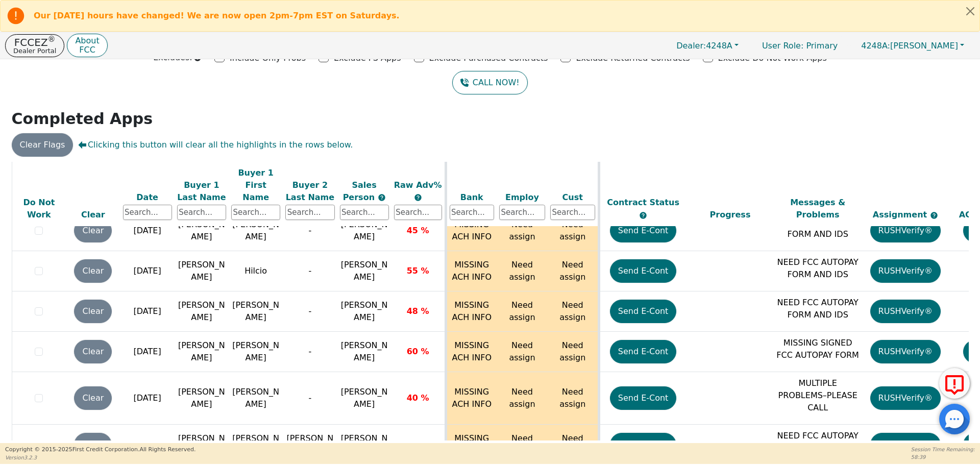 The width and height of the screenshot is (980, 465). I want to click on span: Assignment, so click(901, 214).